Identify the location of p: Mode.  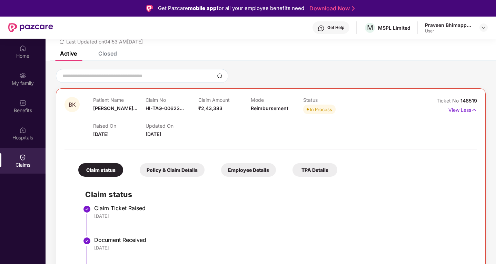
(277, 100).